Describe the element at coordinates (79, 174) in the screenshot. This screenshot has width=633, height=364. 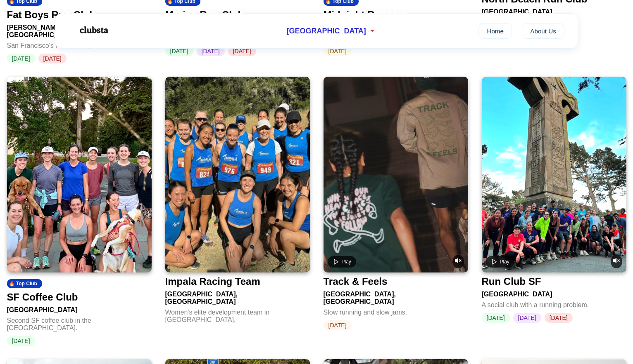
I see `img: SF Coffee Club` at that location.